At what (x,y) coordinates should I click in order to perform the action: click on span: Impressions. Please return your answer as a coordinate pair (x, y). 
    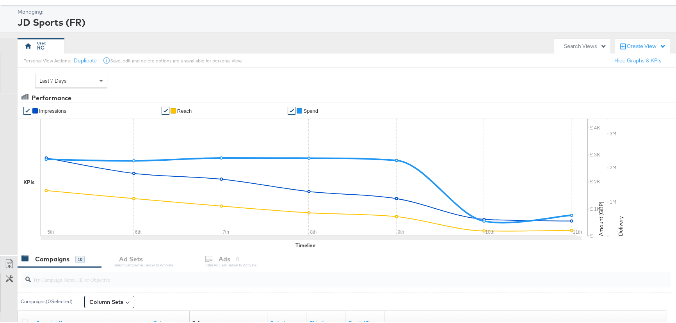
    Looking at the image, I should click on (53, 110).